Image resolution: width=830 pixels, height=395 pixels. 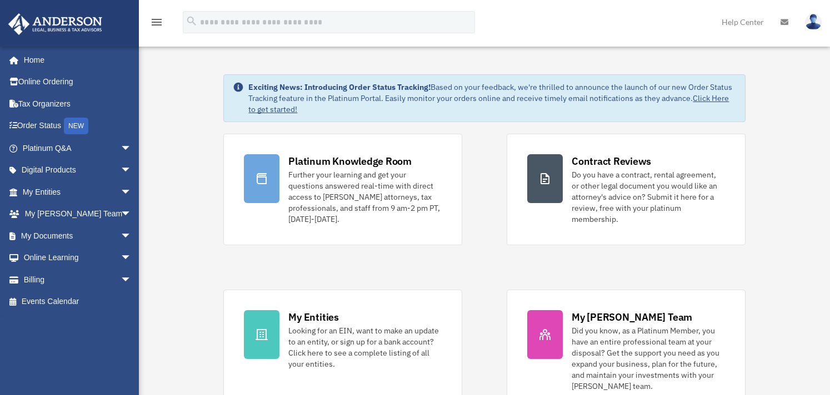 What do you see at coordinates (813, 22) in the screenshot?
I see `img: User Pic` at bounding box center [813, 22].